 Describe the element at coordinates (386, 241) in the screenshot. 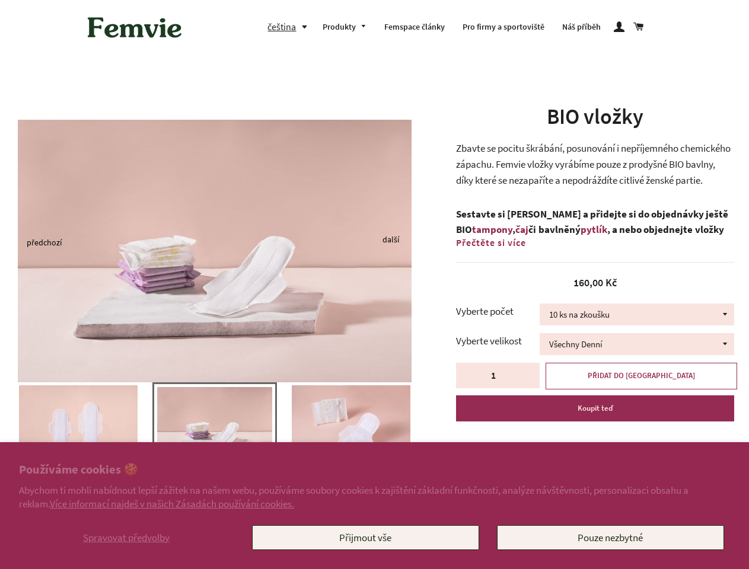

I see `button: Next` at that location.